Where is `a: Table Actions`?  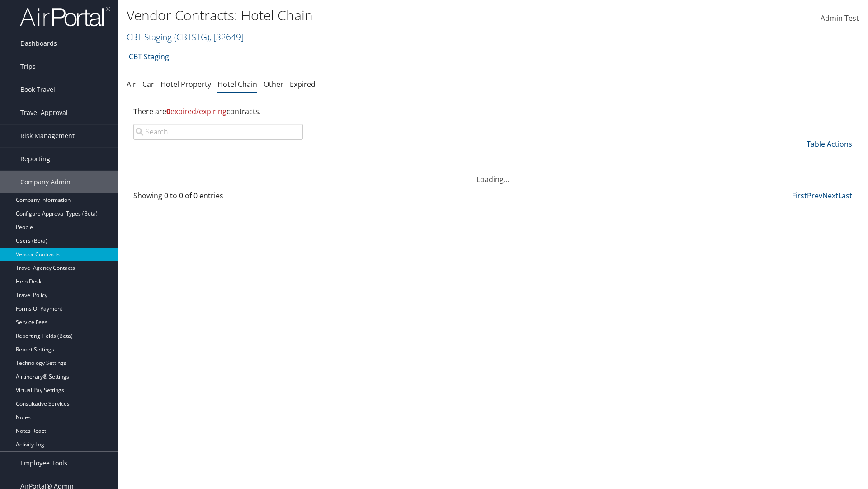
a: Table Actions is located at coordinates (830, 144).